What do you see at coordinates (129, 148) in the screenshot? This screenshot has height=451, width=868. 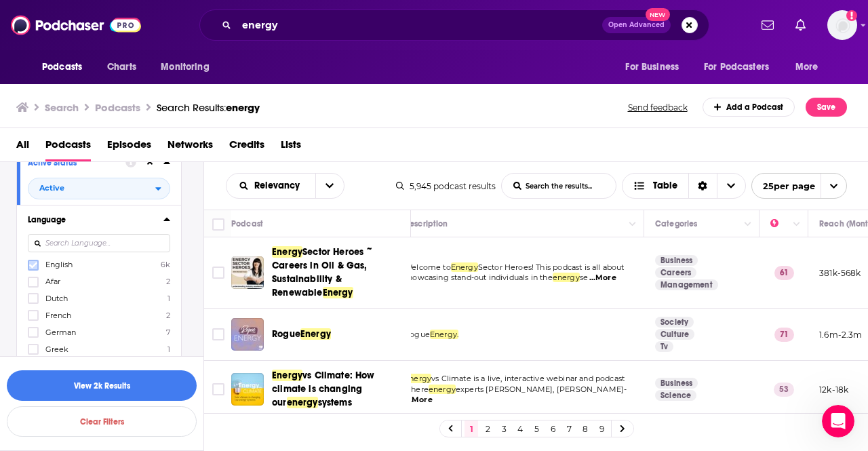 I see `a: Episodes` at bounding box center [129, 148].